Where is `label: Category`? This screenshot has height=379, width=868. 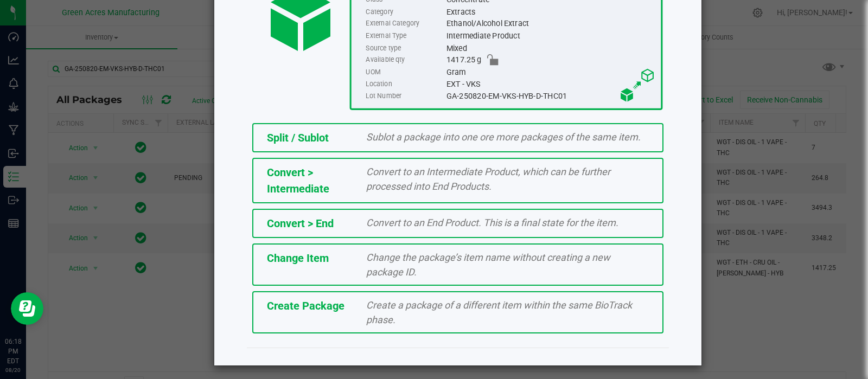
label: Category is located at coordinates (405, 12).